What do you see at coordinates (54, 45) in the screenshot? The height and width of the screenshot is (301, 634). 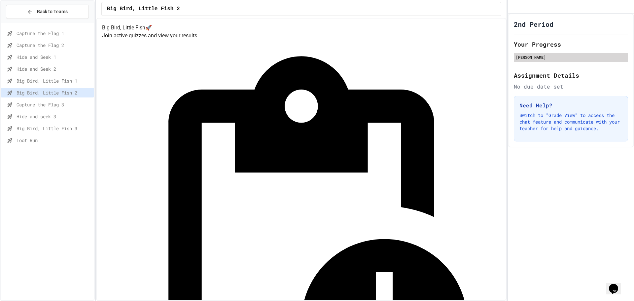 I see `span: Capture the Flag 2` at bounding box center [54, 45].